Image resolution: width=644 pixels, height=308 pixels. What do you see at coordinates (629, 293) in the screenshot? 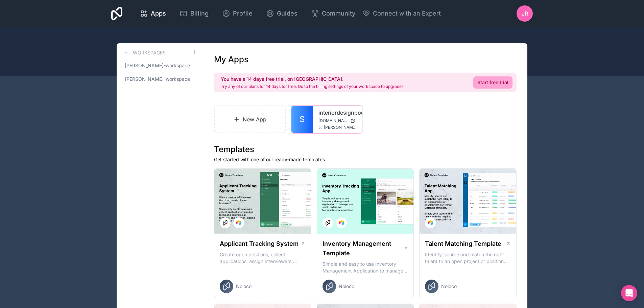
I see `div: Open Intercom Messenger` at bounding box center [629, 293].